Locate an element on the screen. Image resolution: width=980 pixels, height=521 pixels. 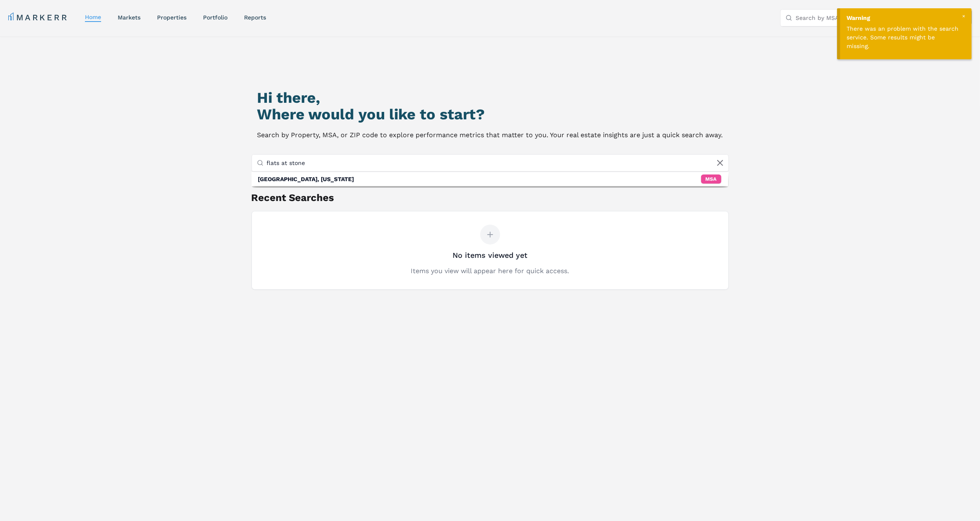
a: markets is located at coordinates (129, 18).